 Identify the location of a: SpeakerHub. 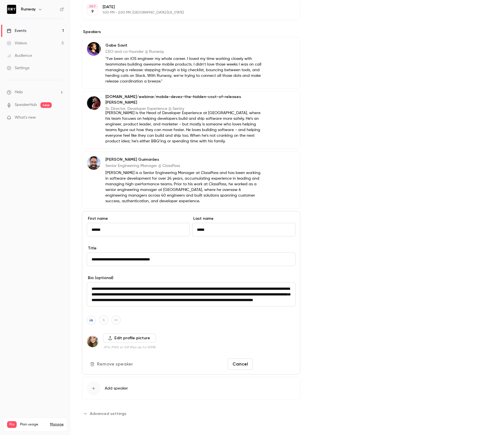
(26, 105).